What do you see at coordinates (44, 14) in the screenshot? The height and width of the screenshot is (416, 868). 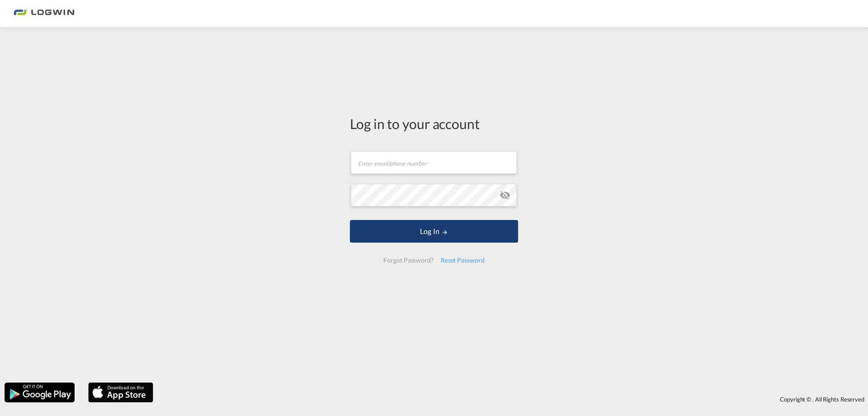 I see `img: bc73a0e0d8c111efacd525e4c8ad7d32.png` at bounding box center [44, 14].